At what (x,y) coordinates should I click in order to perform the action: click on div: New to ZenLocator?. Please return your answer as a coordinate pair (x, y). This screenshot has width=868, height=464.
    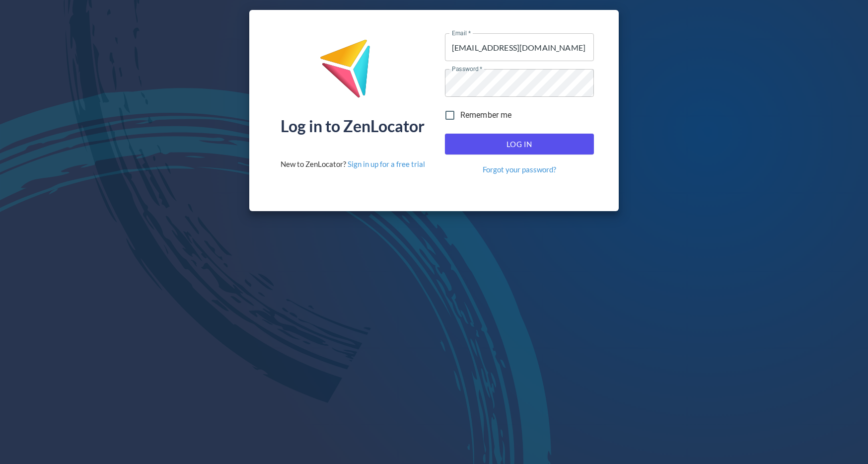
    Looking at the image, I should click on (352, 164).